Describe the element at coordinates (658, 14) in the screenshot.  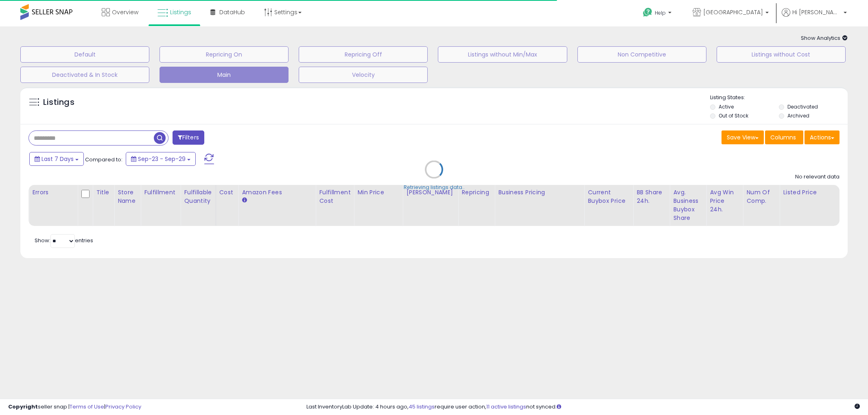
I see `a: Help` at that location.